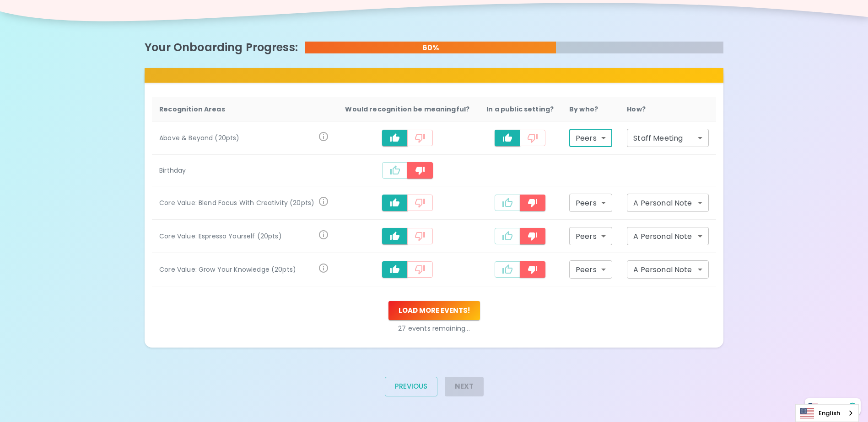  I want to click on div: Birthday, so click(244, 171).